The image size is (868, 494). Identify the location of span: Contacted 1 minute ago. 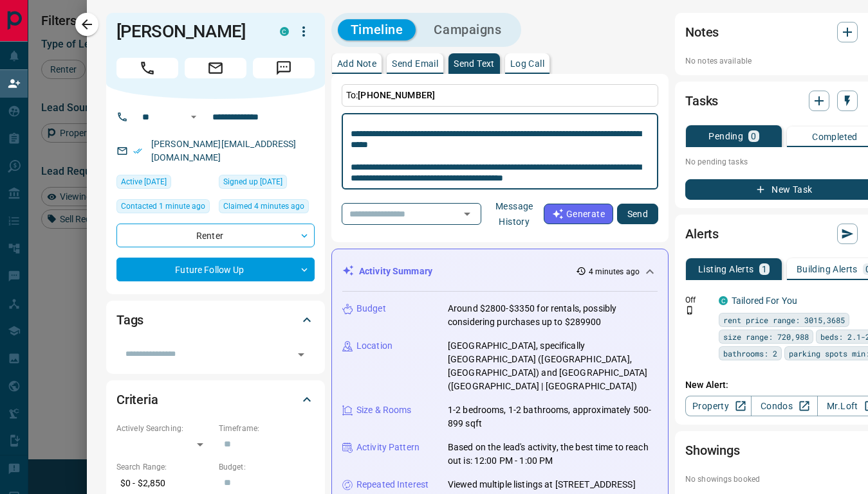
(163, 206).